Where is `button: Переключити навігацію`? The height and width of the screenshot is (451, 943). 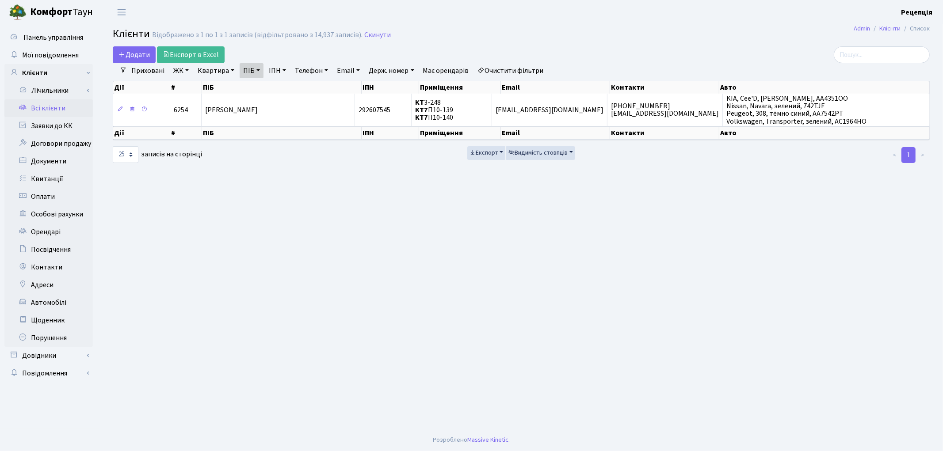 button: Переключити навігацію is located at coordinates (122, 12).